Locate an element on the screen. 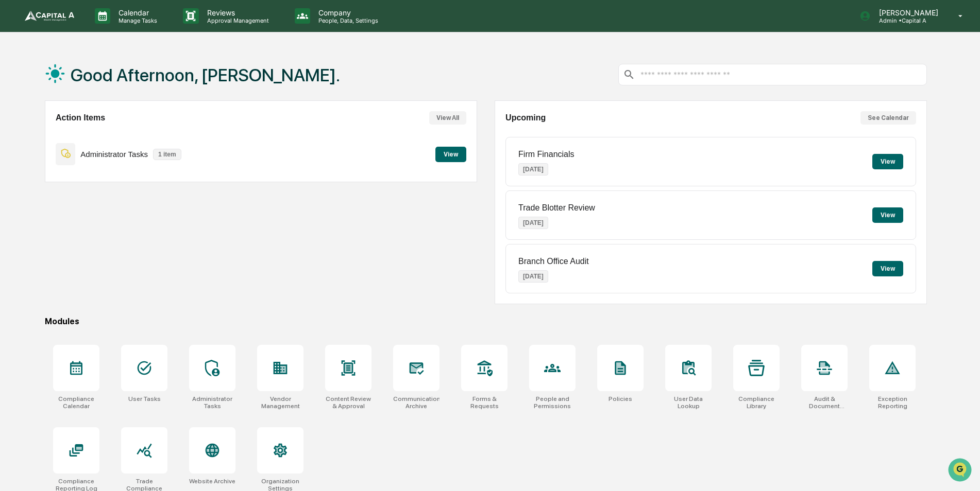  p: Approval Management is located at coordinates (236, 20).